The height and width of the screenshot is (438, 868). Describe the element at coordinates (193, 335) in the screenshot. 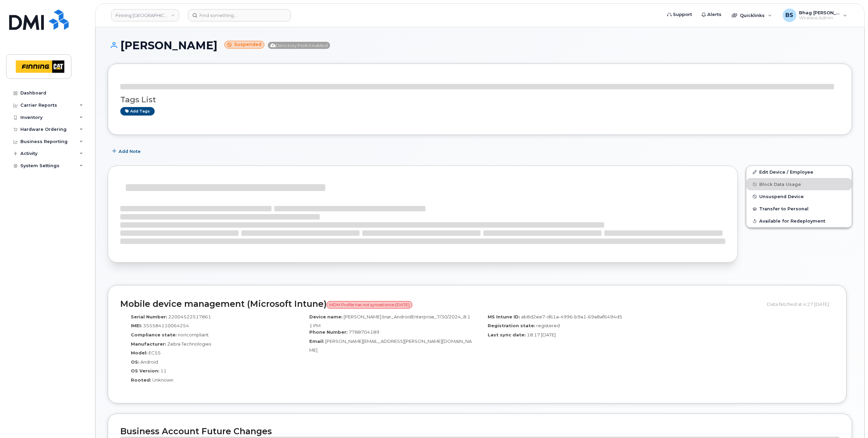

I see `span: noncompliant` at that location.